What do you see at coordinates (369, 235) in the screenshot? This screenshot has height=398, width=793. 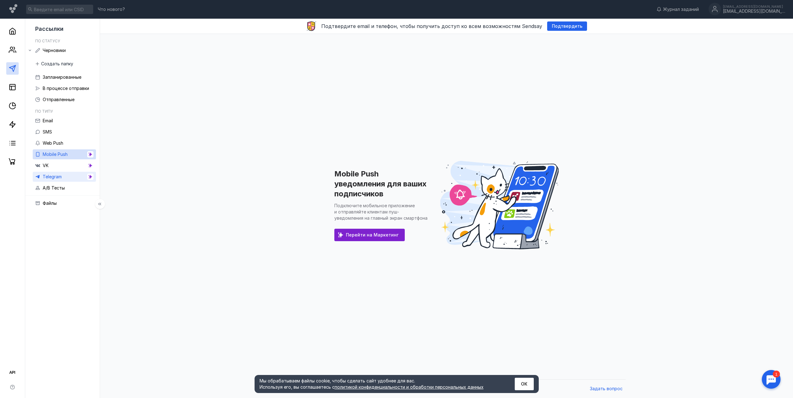 I see `a: Перейти на Маркетинг` at bounding box center [369, 235].